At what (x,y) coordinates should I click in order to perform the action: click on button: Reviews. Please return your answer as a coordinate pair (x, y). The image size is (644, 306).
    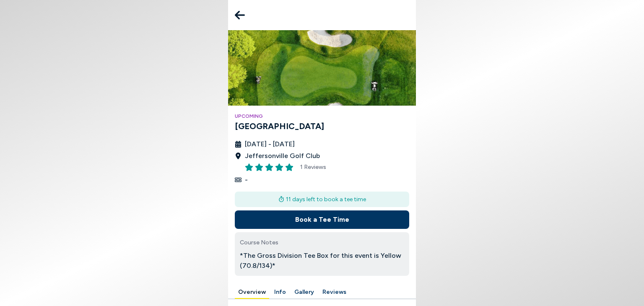
    Looking at the image, I should click on (334, 292).